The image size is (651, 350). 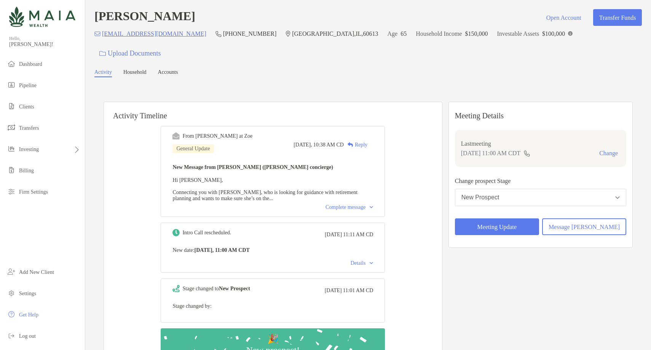 I want to click on span: Billing, so click(x=26, y=170).